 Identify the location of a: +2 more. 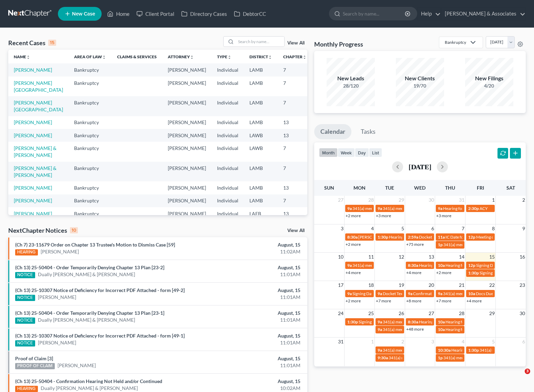
(444, 272).